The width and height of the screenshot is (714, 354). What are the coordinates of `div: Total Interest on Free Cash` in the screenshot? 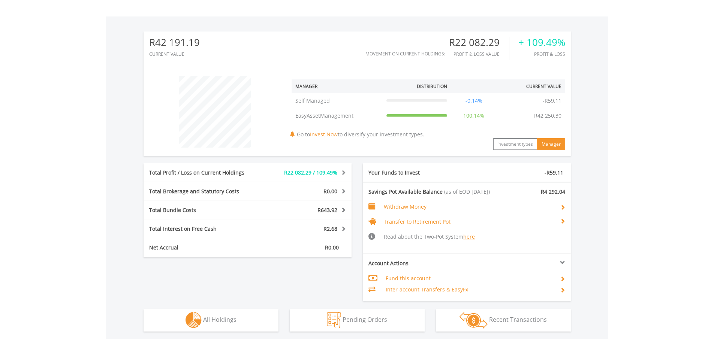 It's located at (204, 229).